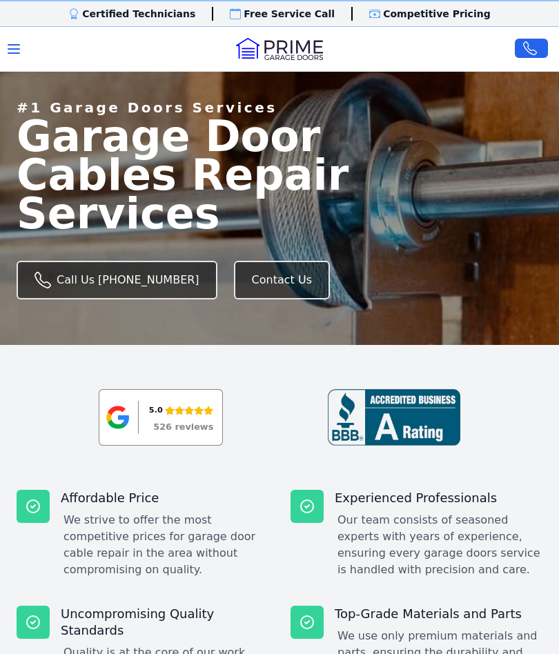  What do you see at coordinates (438, 614) in the screenshot?
I see `p: Top-Grade Materials and Parts` at bounding box center [438, 614].